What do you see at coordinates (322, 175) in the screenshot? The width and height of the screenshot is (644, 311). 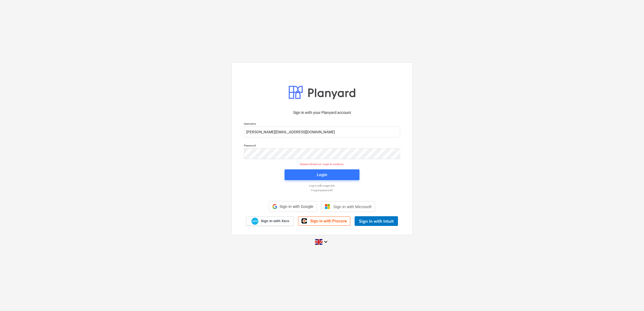 I see `button: Login` at bounding box center [322, 175].